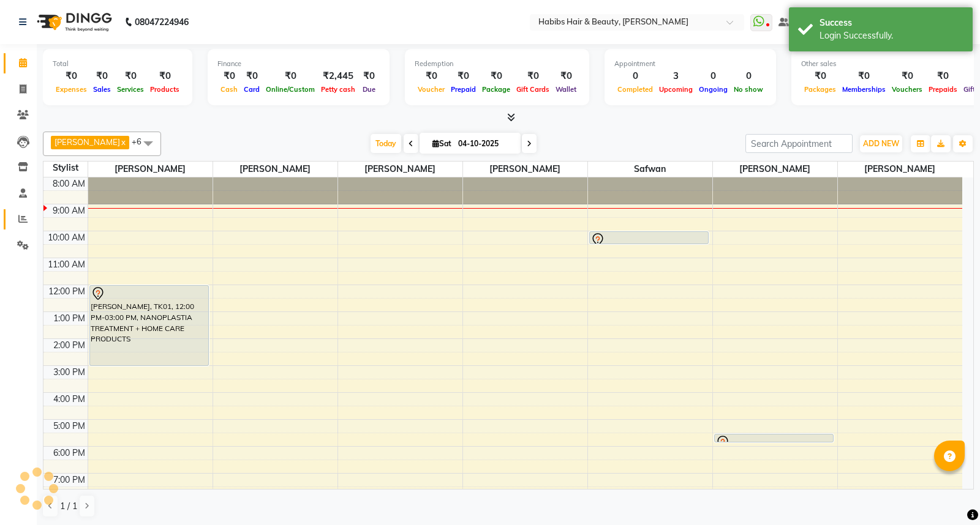 This screenshot has height=525, width=980. What do you see at coordinates (338, 76) in the screenshot?
I see `div: ₹2,445` at bounding box center [338, 76].